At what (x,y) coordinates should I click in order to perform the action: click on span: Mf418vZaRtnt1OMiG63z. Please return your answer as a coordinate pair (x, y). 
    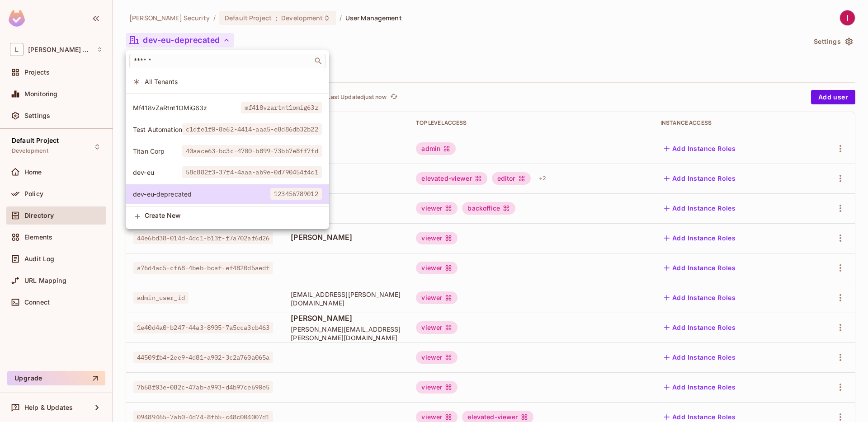
    Looking at the image, I should click on (187, 107).